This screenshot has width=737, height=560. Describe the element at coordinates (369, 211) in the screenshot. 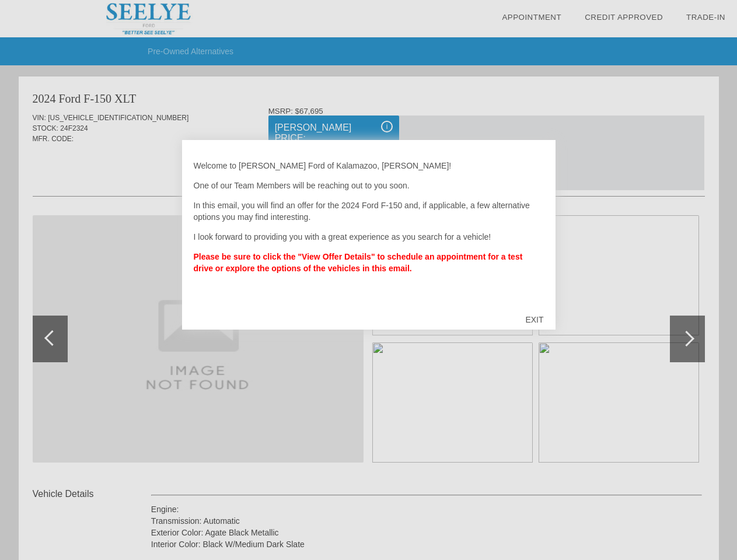

I see `p: In this email, you will find an offer for the 2024 Ford F-150 and, if applicable, a few alternati...` at that location.